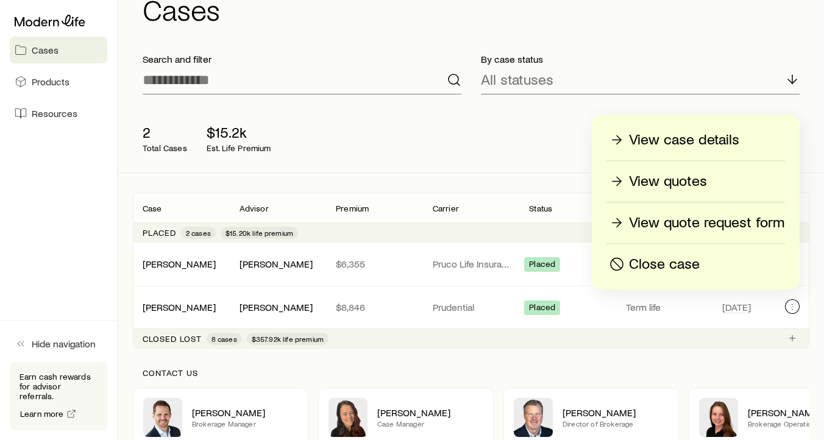 The height and width of the screenshot is (440, 824). I want to click on p: $8,846, so click(374, 307).